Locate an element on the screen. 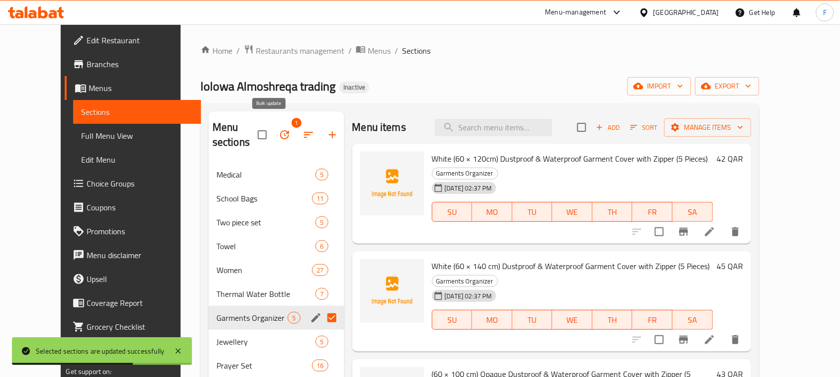  span: import is located at coordinates (660, 86).